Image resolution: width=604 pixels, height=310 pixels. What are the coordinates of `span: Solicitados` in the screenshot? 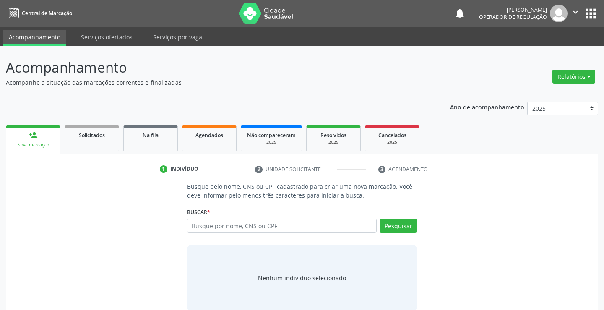 It's located at (92, 135).